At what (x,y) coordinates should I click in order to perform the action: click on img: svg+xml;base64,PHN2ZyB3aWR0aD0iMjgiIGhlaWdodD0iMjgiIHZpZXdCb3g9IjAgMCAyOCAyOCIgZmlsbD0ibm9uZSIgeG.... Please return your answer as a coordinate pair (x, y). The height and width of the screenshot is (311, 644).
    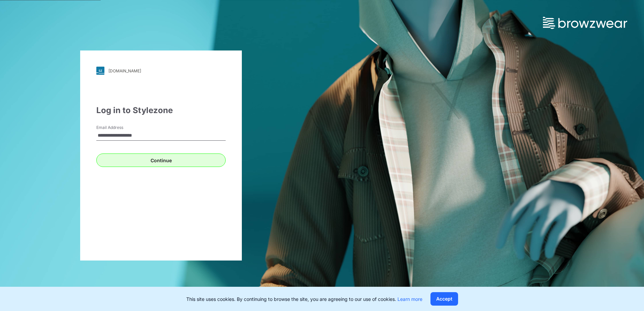
    Looking at the image, I should click on (101, 71).